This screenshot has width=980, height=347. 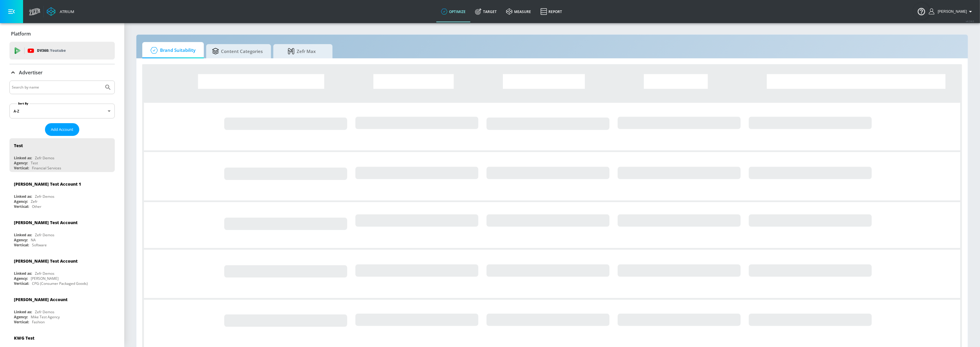 What do you see at coordinates (552, 12) in the screenshot?
I see `a: Report` at bounding box center [552, 12].